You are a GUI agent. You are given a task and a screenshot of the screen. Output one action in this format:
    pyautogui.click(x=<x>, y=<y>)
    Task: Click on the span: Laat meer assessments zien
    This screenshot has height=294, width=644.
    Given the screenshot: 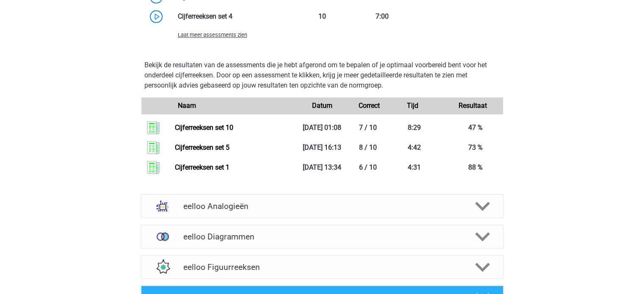 What is the action you would take?
    pyautogui.click(x=212, y=35)
    